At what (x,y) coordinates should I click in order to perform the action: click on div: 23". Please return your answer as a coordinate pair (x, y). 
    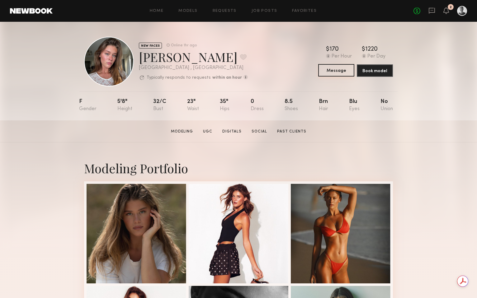
    Looking at the image, I should click on (193, 105).